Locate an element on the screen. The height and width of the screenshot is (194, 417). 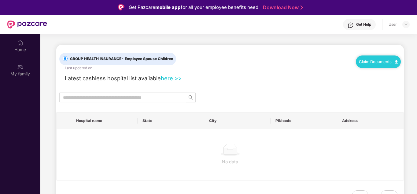
span: Address is located at coordinates (371, 121).